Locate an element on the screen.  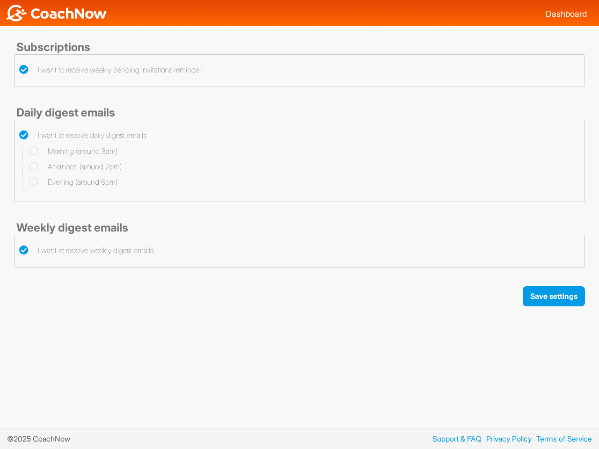
label: I want to receive weekly pending invitations reminder is located at coordinates (110, 70).